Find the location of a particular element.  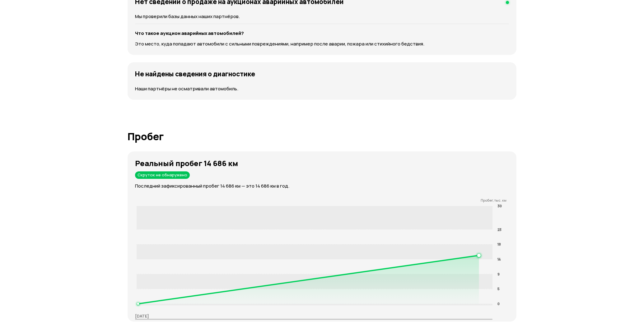

p: Наши партнёры не осматривали автомобиль. is located at coordinates (322, 89).